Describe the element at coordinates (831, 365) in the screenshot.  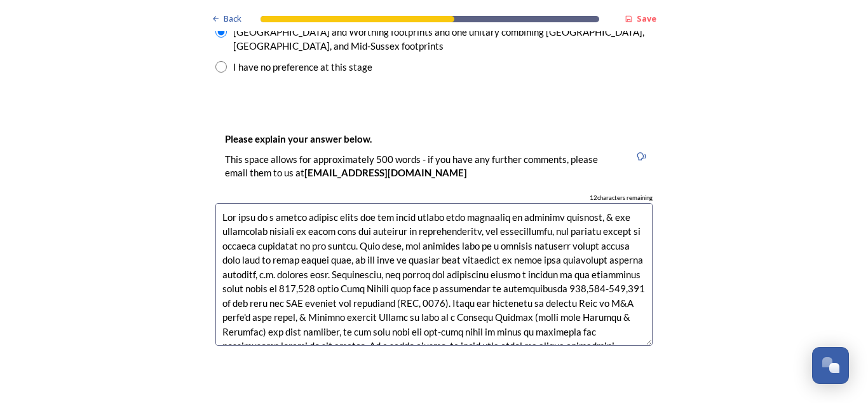
I see `button: Open Chat` at that location.